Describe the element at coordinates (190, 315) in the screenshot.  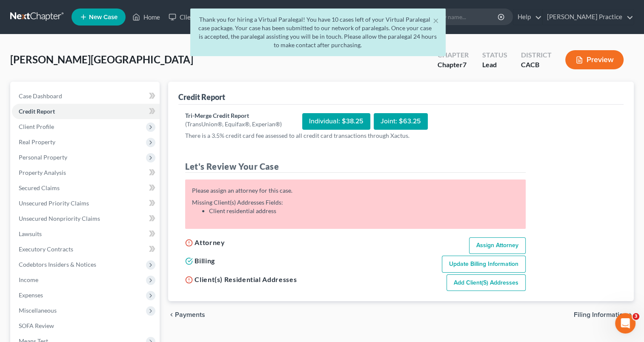
I see `span: Payments` at that location.